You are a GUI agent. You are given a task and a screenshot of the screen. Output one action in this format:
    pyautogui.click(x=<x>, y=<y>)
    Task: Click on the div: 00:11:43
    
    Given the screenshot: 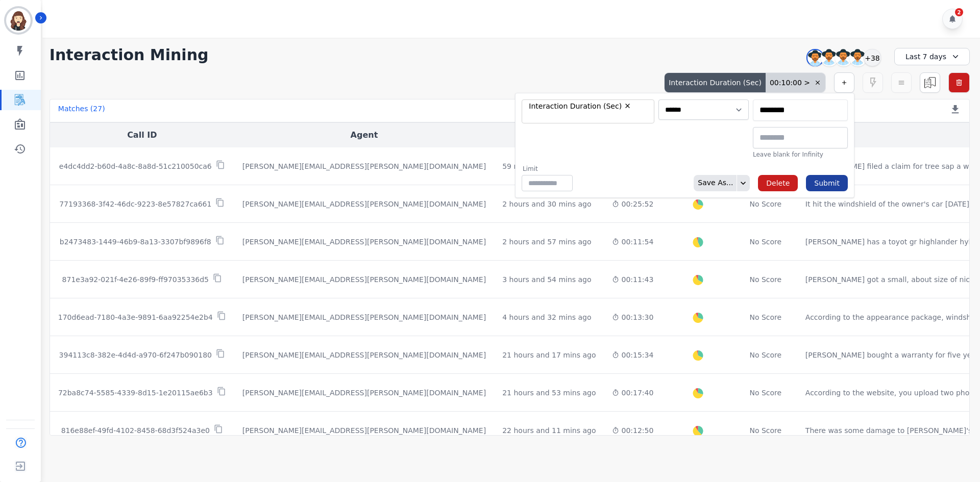 What is the action you would take?
    pyautogui.click(x=633, y=279)
    